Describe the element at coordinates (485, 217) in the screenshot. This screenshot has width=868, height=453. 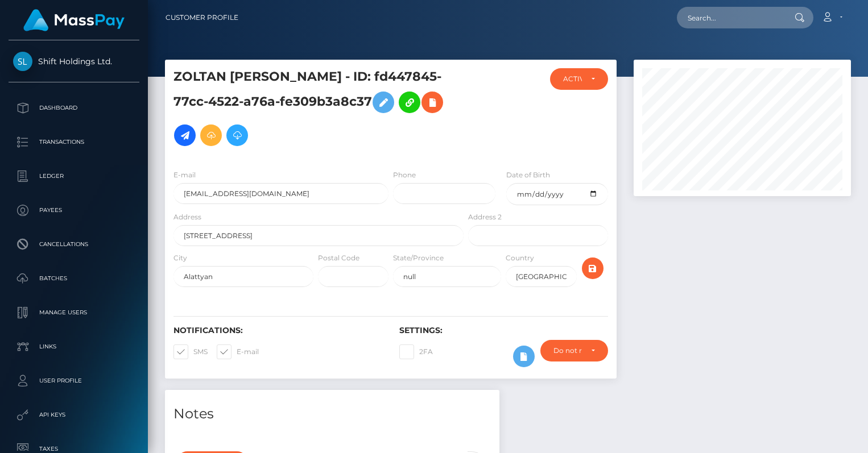
I see `label: Address 2` at that location.